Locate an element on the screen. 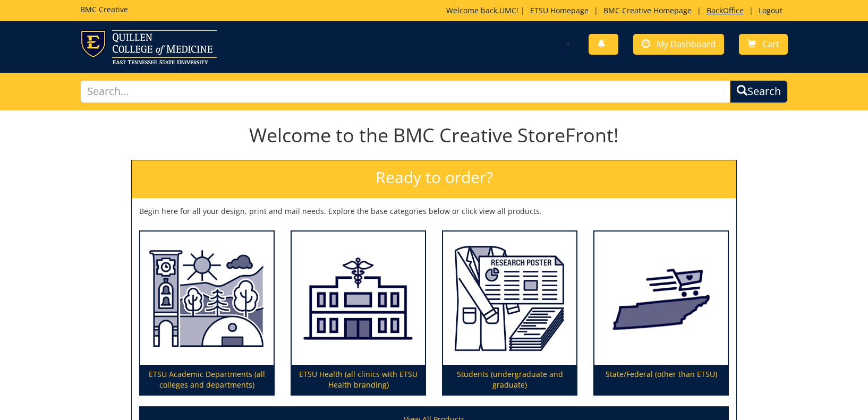 The image size is (868, 420). span: My Dashboard is located at coordinates (686, 44).